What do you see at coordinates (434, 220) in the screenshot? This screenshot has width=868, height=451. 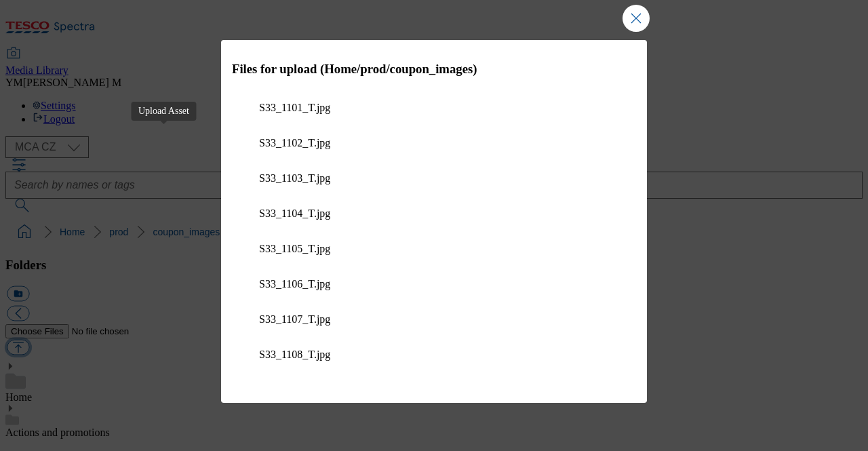 I see `div: Modal` at bounding box center [434, 220].